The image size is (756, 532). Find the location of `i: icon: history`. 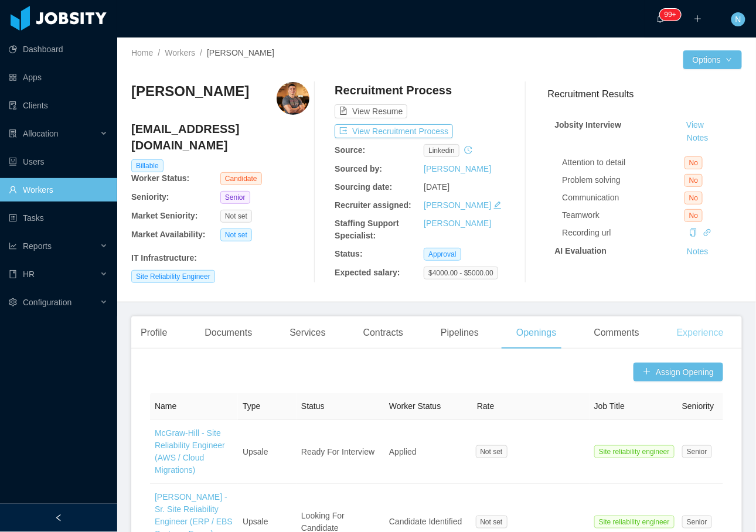

i: icon: history is located at coordinates (468, 150).